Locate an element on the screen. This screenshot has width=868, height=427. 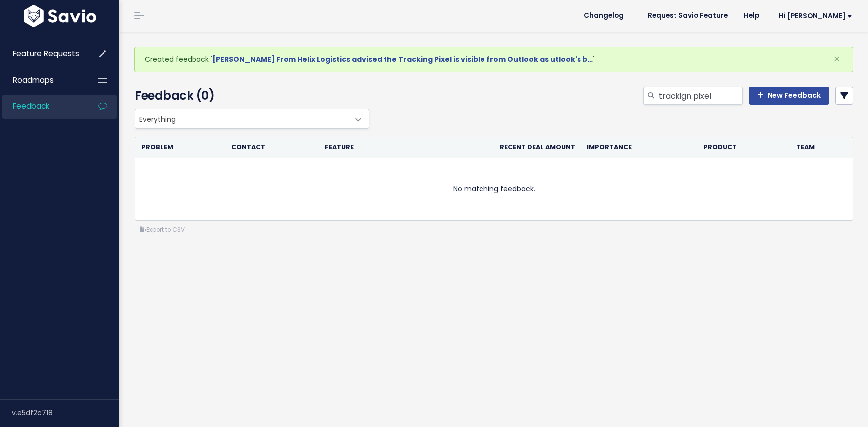
a: Feedback is located at coordinates (42, 106).